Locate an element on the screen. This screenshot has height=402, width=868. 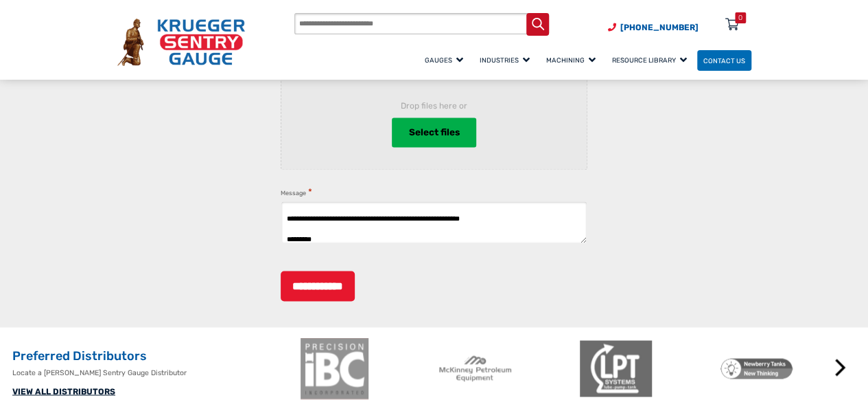
a: Industries is located at coordinates (506, 60).